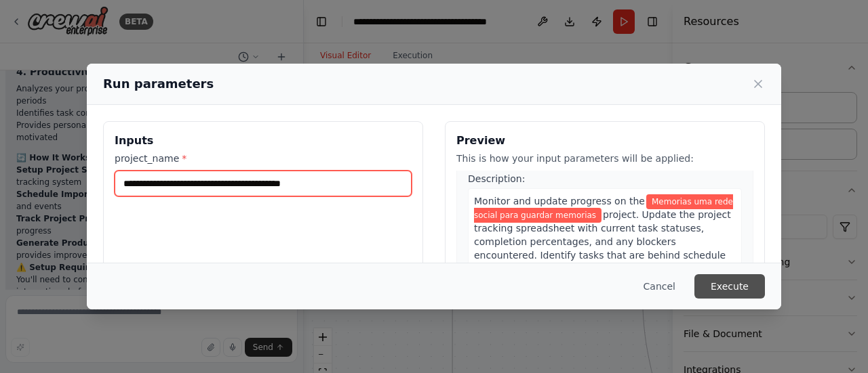 The image size is (868, 373). Describe the element at coordinates (263, 141) in the screenshot. I see `h3: Inputs` at that location.